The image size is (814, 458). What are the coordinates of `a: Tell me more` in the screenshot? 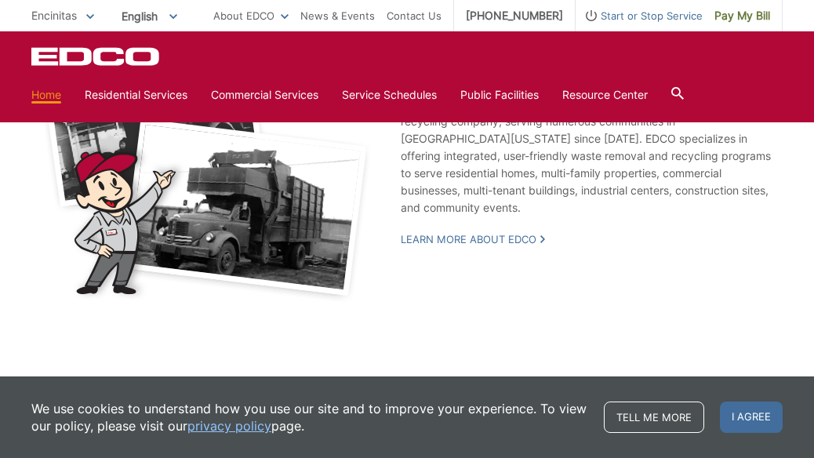 It's located at (654, 417).